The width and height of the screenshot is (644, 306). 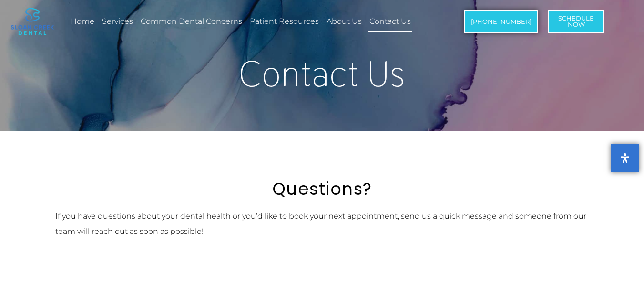 What do you see at coordinates (322, 74) in the screenshot?
I see `h1: Contact Us` at bounding box center [322, 74].